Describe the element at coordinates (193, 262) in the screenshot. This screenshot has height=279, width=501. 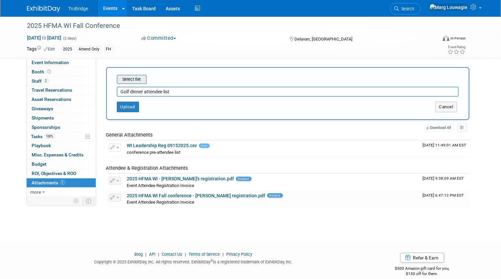
I see `div: Copyright © 2025 ExhibitDay, Inc. All rights reserved. ExhibitDay is a registered trademark of Ex...` at that location.